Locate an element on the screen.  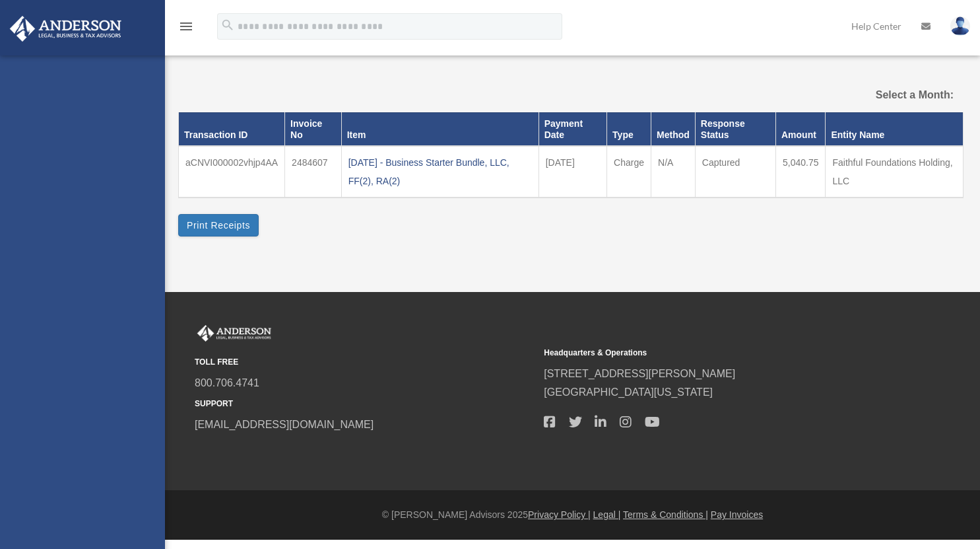
td: Charge is located at coordinates (629, 171).